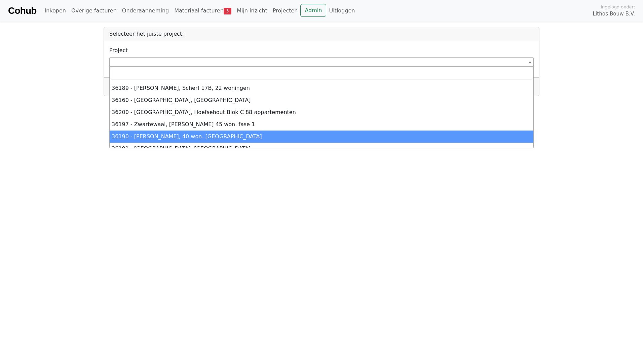 The width and height of the screenshot is (643, 364). Describe the element at coordinates (618, 7) in the screenshot. I see `span: Ingelogd onder:` at that location.